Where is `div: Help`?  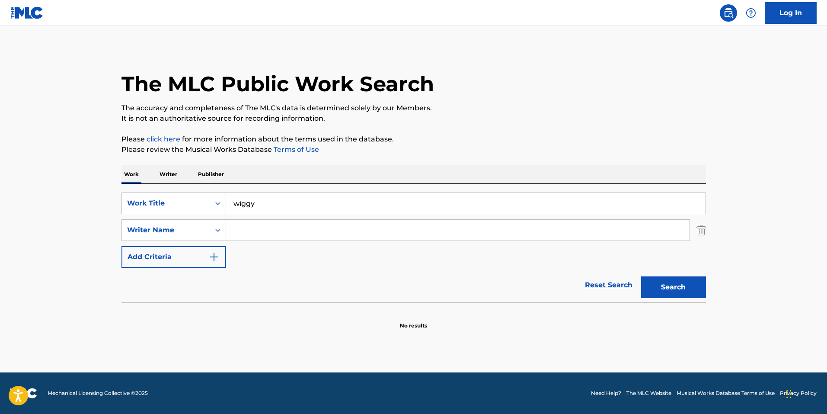
div: Help is located at coordinates (751, 13).